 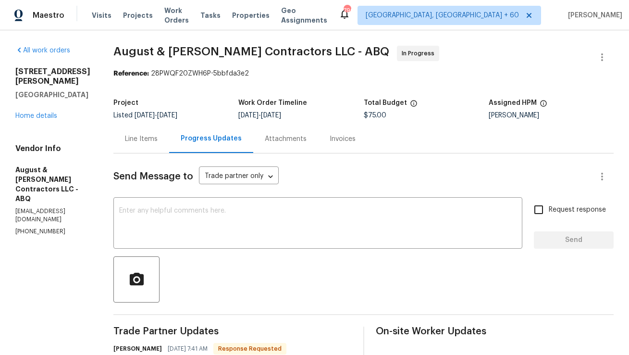 What do you see at coordinates (363, 74) in the screenshot?
I see `div: 28PWQF20ZWH6P-5bbfda3e2` at bounding box center [363, 74].